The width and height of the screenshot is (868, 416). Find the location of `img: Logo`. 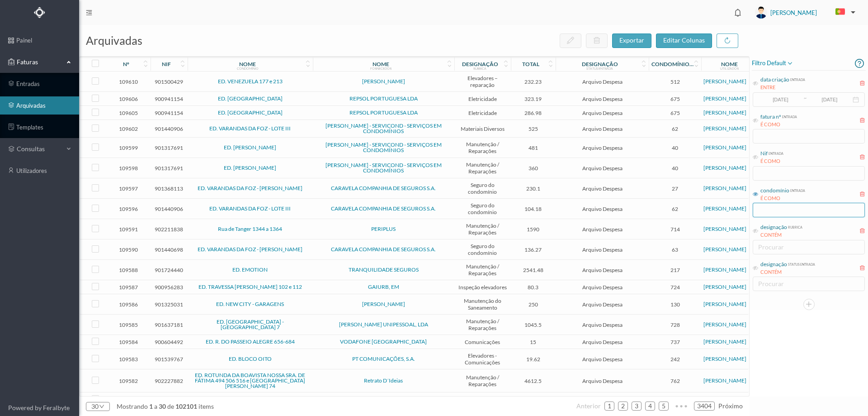

img: Logo is located at coordinates (40, 12).